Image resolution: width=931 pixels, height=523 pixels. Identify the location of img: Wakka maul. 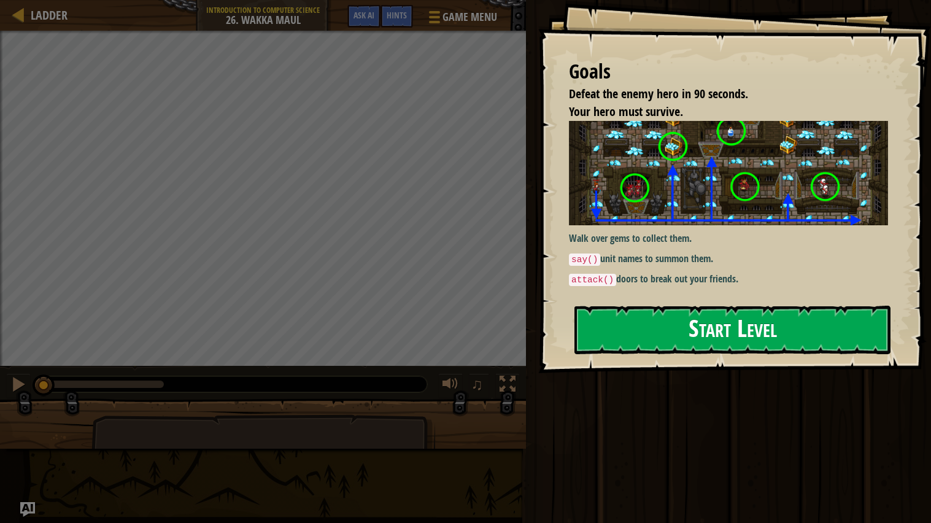
(728, 173).